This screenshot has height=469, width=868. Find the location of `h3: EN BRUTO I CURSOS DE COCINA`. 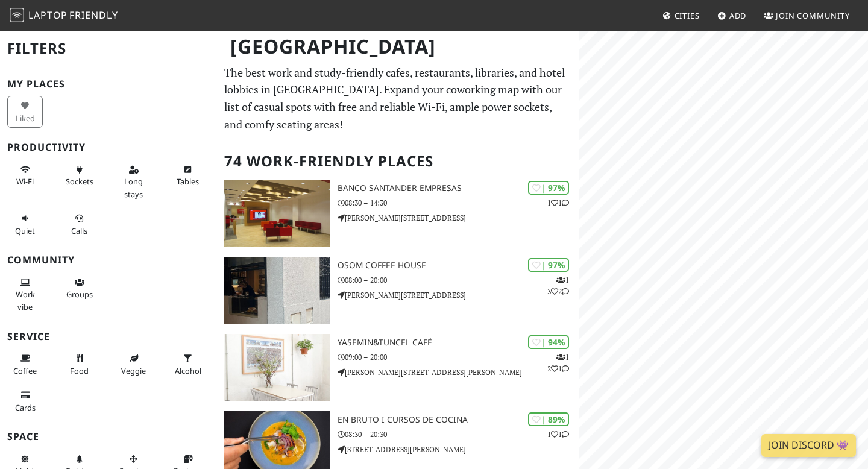

h3: EN BRUTO I CURSOS DE COCINA is located at coordinates (458, 420).